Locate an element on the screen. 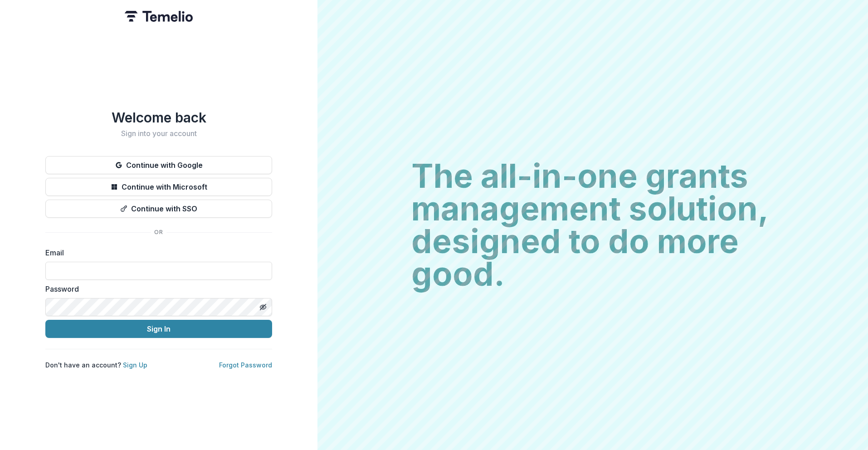 The image size is (868, 450). button: Continue with Microsoft is located at coordinates (159, 187).